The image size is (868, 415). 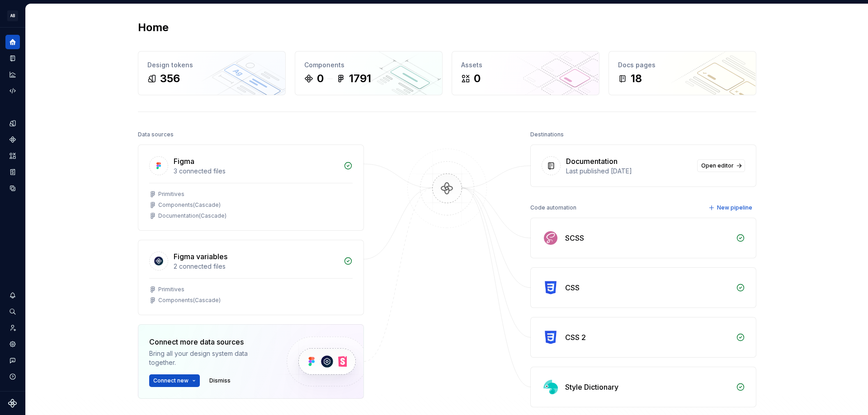 I want to click on a: Data sources, so click(x=13, y=189).